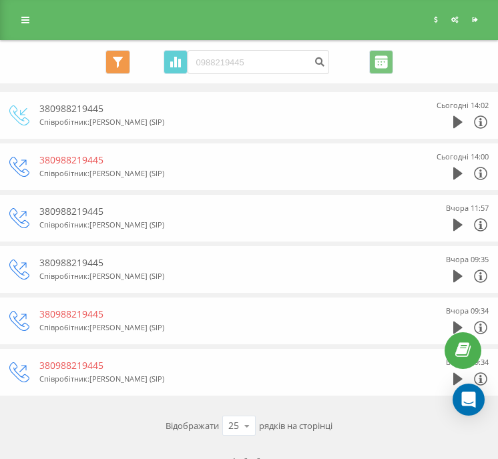 The image size is (498, 459). Describe the element at coordinates (467, 311) in the screenshot. I see `div: Вчора 09:34` at that location.